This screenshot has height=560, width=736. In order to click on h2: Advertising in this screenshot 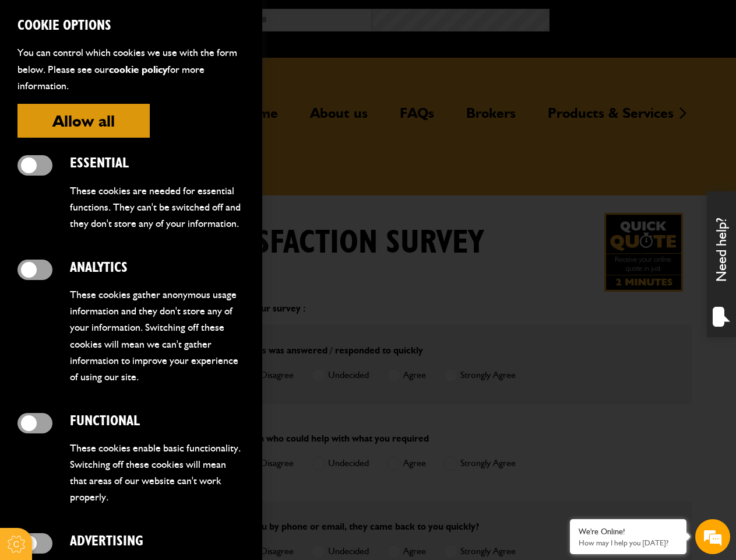, I will do `click(157, 541)`.